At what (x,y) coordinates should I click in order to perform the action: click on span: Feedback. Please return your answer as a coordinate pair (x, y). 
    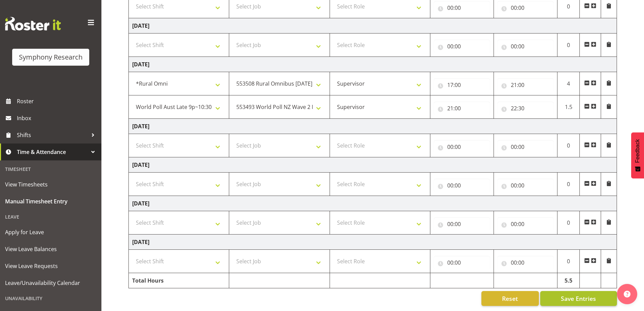
    Looking at the image, I should click on (637, 151).